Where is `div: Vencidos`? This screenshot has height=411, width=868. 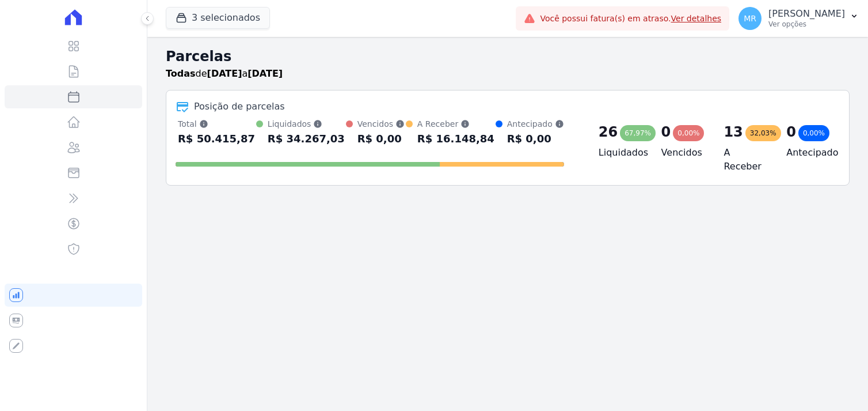 div: Vencidos is located at coordinates (381, 124).